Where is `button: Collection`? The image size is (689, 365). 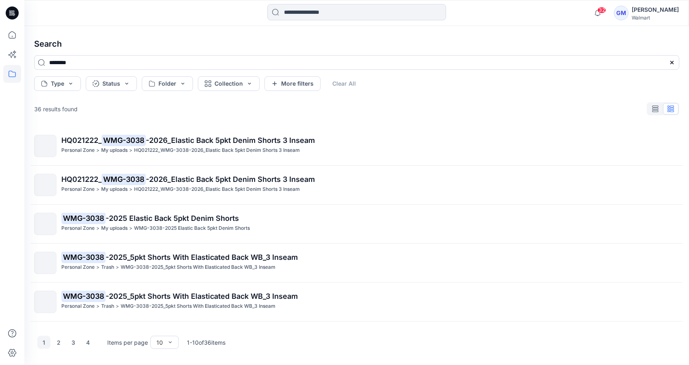 button: Collection is located at coordinates (229, 84).